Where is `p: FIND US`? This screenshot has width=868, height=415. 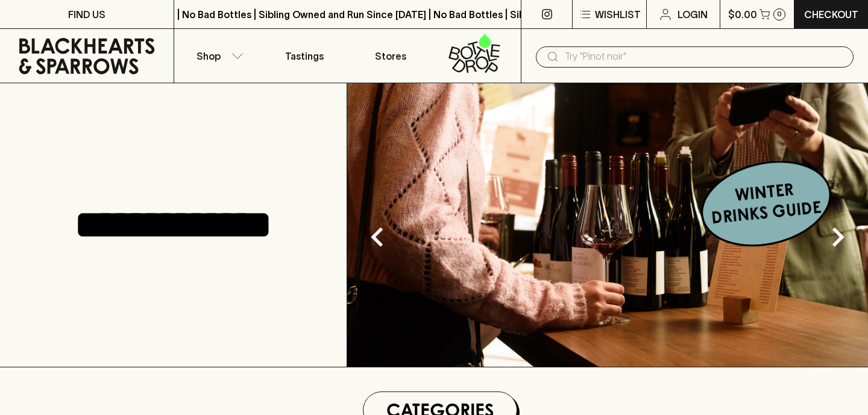
p: FIND US is located at coordinates (87, 14).